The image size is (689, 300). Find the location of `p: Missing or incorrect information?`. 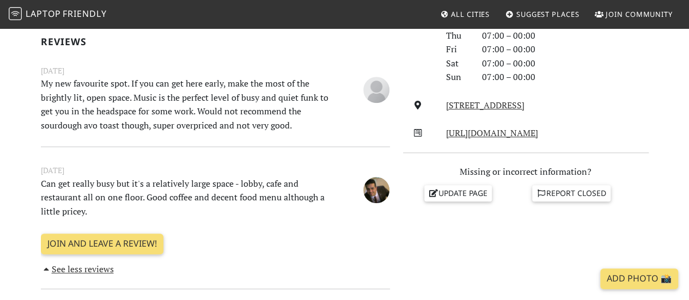

p: Missing or incorrect information? is located at coordinates (526, 172).